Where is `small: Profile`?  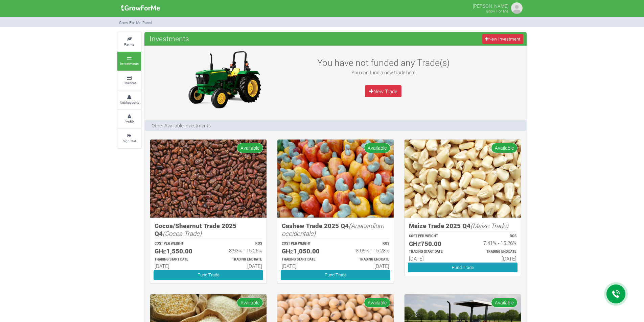
small: Profile is located at coordinates (129, 122).